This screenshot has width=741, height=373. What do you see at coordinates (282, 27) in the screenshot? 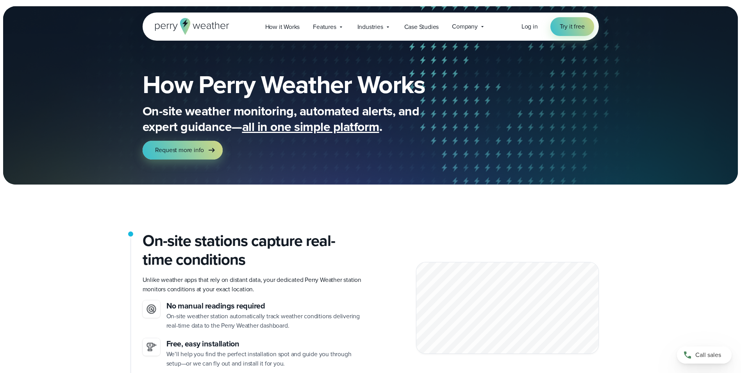
I see `span: How it Works` at bounding box center [282, 27].